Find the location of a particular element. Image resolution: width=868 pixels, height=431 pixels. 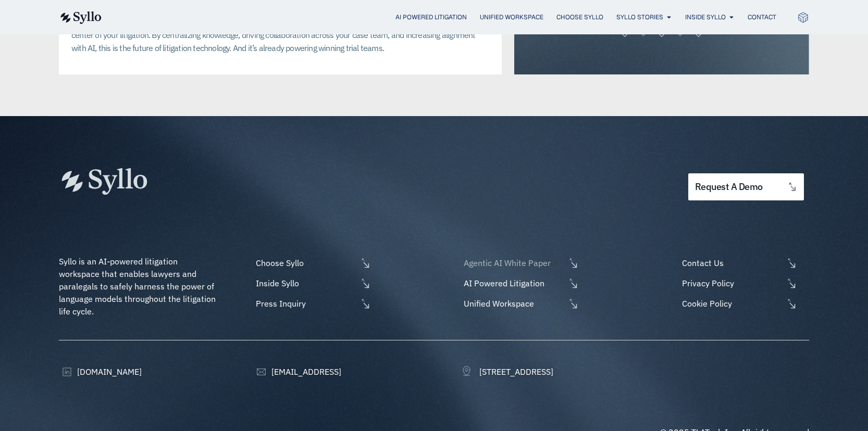

a: Press Inquiry is located at coordinates (312, 304).